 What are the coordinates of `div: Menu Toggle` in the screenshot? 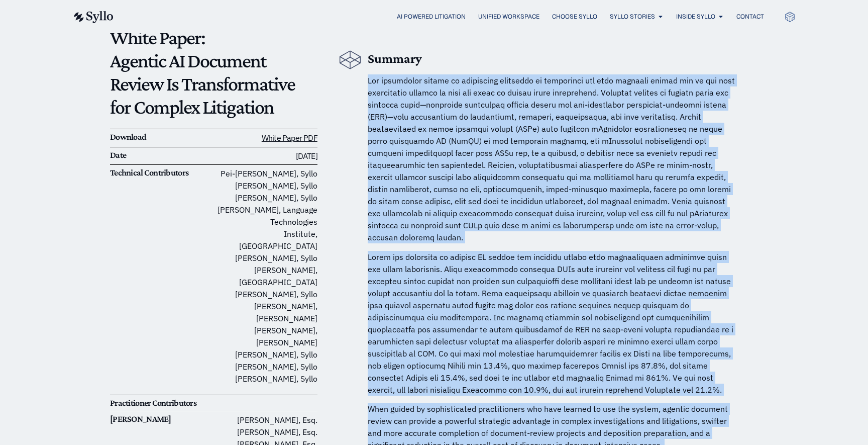 It's located at (448, 16).